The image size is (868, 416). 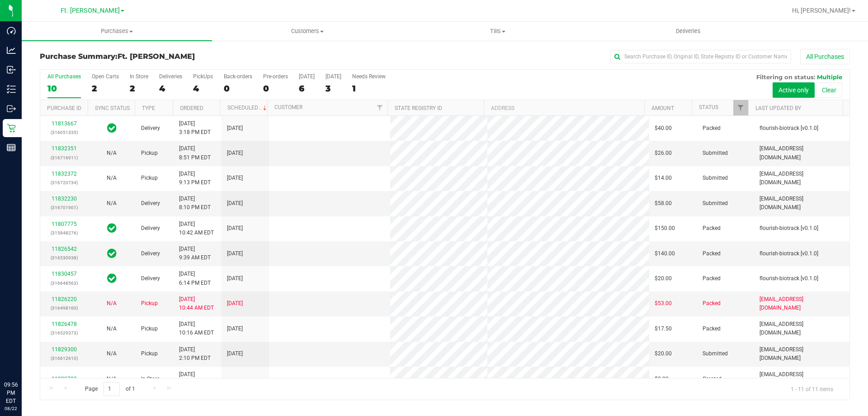 I want to click on a: Tills, so click(x=497, y=31).